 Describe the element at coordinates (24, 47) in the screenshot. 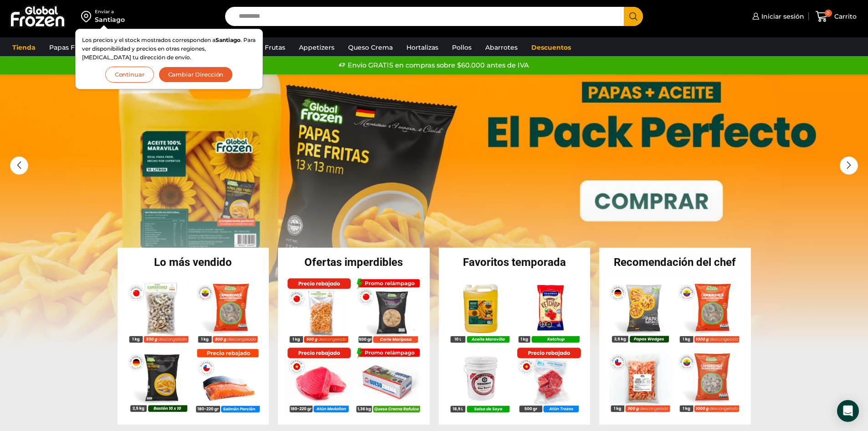

I see `a: Tienda` at that location.